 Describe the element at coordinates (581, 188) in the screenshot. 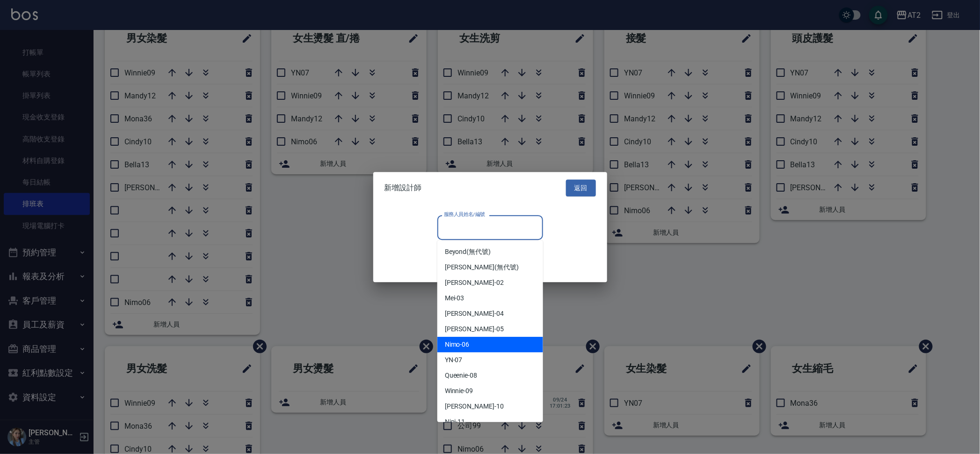

I see `button: 返回` at that location.